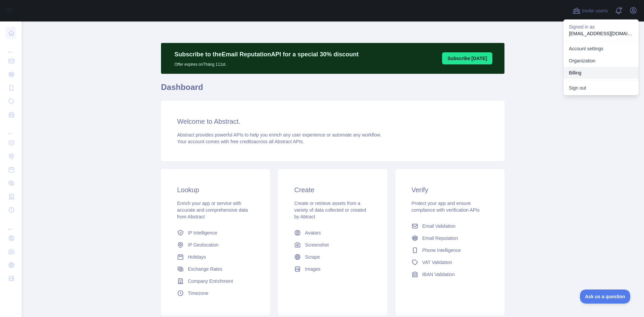 This screenshot has height=317, width=644. Describe the element at coordinates (450, 275) in the screenshot. I see `a: IBAN Validation` at that location.